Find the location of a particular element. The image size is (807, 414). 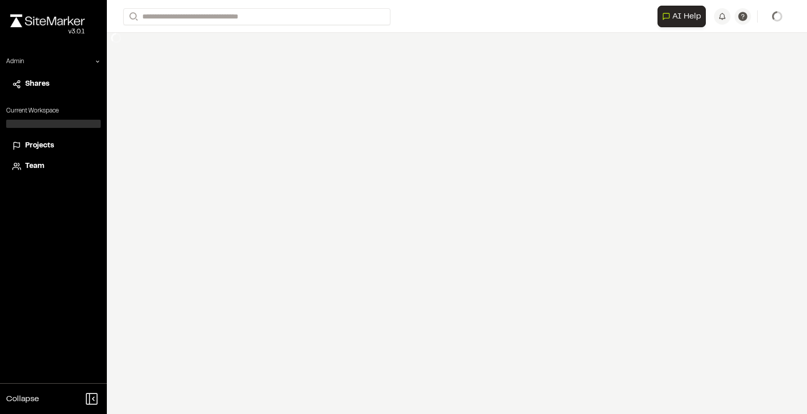

a: Shares is located at coordinates (53, 84).